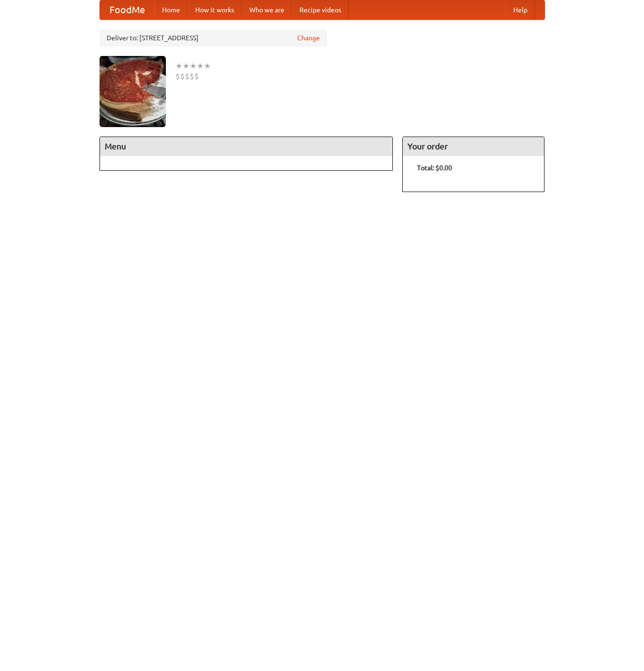  What do you see at coordinates (473, 146) in the screenshot?
I see `h4: Your order` at bounding box center [473, 146].